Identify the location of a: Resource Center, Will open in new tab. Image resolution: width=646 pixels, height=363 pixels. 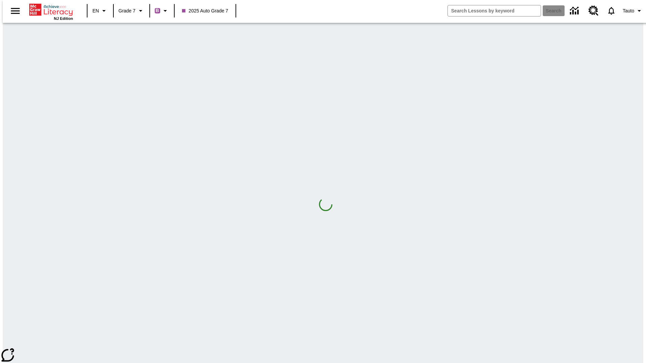
(593, 11).